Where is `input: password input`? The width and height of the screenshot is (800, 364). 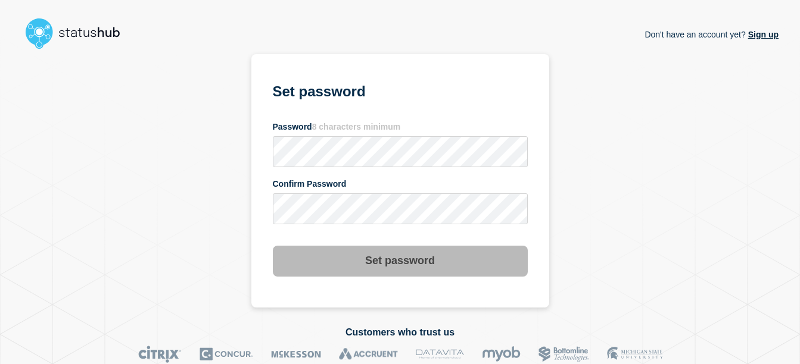 input: password input is located at coordinates (400, 152).